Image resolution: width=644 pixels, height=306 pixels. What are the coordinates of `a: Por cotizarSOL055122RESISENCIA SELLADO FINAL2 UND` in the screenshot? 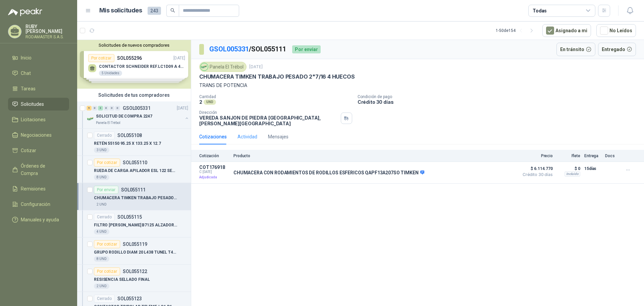 It's located at (134, 278).